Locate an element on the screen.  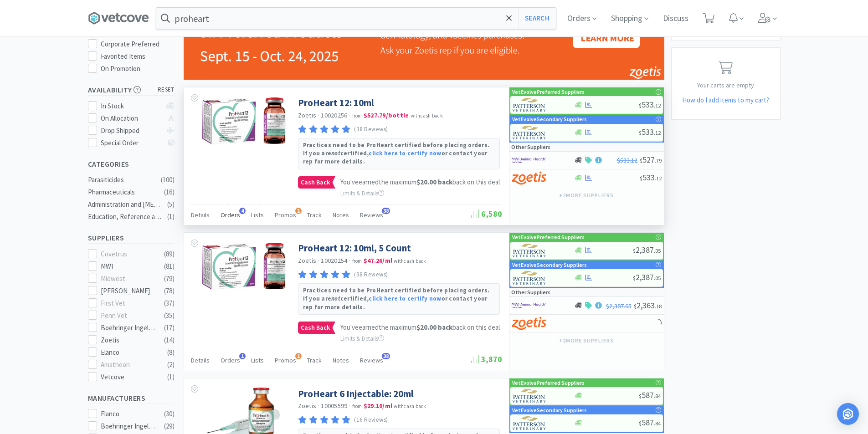
div: Covetrus is located at coordinates (129, 254).